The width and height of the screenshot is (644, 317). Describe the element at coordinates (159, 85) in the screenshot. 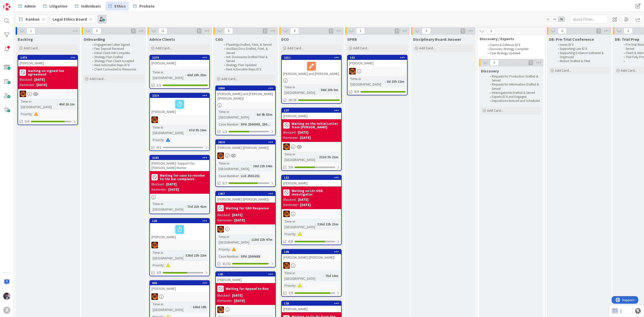

I see `span: 1/1` at that location.